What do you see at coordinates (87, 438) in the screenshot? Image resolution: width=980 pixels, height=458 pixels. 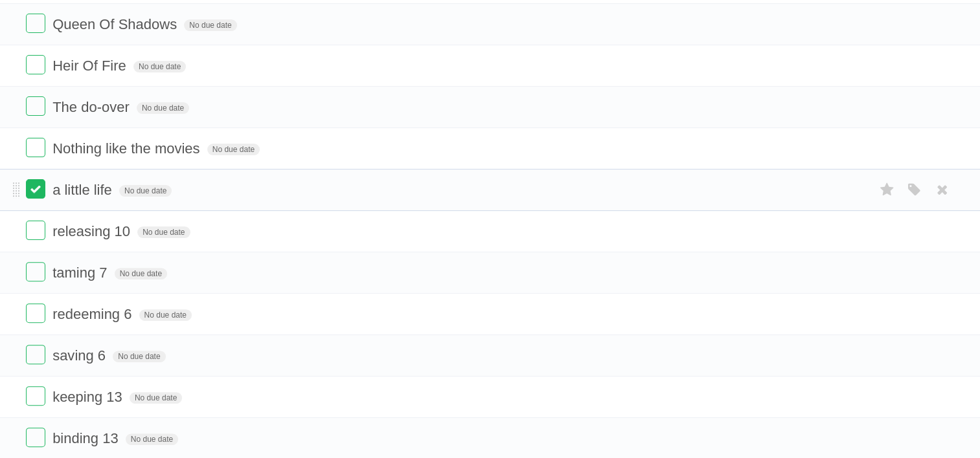 I see `span: binding 13` at bounding box center [87, 438].